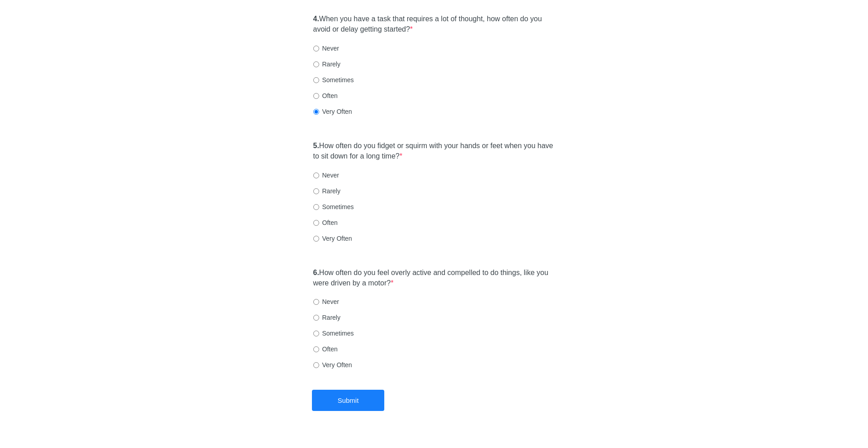 The width and height of the screenshot is (868, 448). What do you see at coordinates (434, 152) in the screenshot?
I see `label: How often do you fidget or squirm with your hands or feet when you have to sit down for a long time?` at bounding box center [434, 152].